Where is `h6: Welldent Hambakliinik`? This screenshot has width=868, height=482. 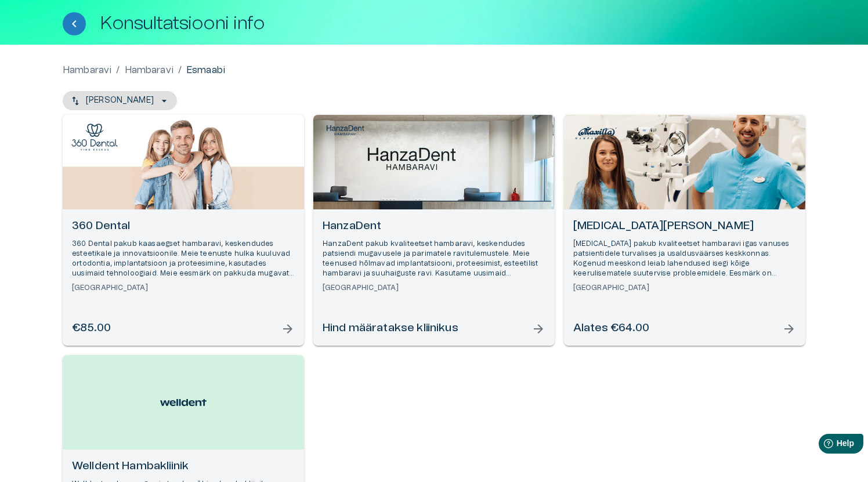 h6: Welldent Hambakliinik is located at coordinates (184, 467).